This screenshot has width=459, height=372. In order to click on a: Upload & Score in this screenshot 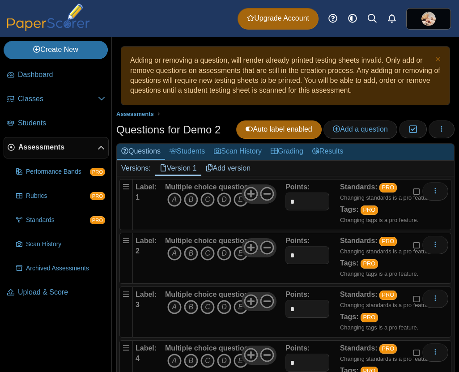, I will do `click(56, 293)`.